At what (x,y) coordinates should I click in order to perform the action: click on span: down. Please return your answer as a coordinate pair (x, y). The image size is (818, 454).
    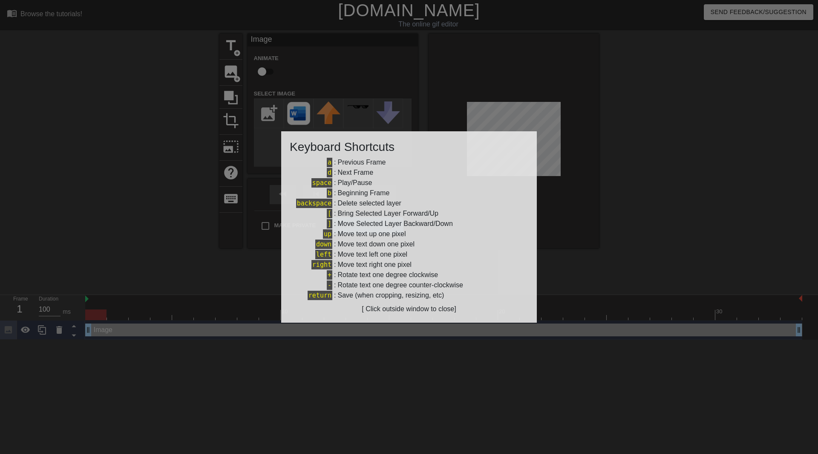
    Looking at the image, I should click on (324, 244).